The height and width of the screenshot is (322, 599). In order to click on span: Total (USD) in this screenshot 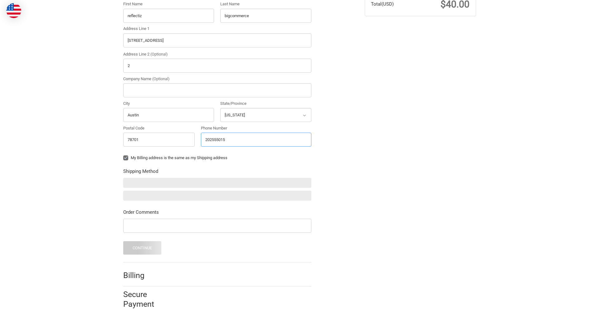, I will do `click(382, 4)`.